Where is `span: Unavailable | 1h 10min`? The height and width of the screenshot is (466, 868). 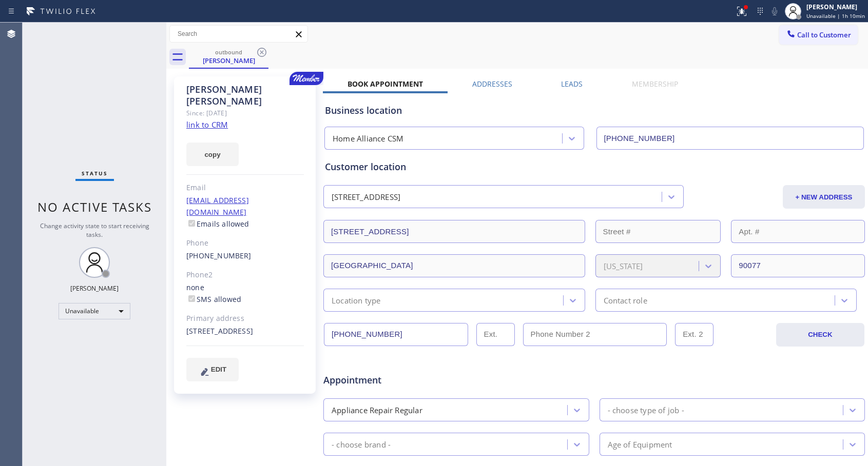
span: Unavailable | 1h 10min is located at coordinates (836, 16).